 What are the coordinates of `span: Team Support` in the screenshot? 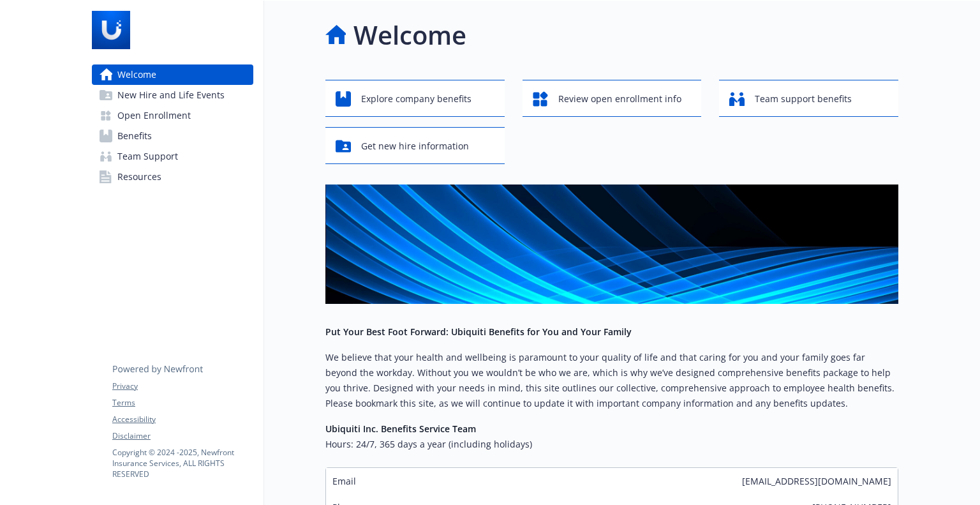 It's located at (148, 156).